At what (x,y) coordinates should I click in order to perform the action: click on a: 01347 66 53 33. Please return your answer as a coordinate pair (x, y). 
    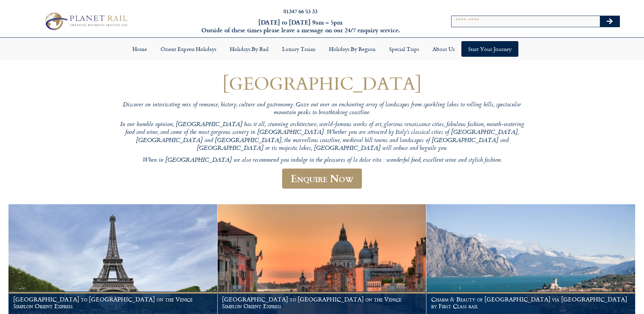
    Looking at the image, I should click on (300, 11).